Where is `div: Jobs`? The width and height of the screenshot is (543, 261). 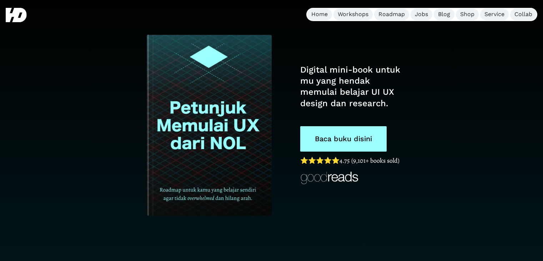 div: Jobs is located at coordinates (421, 14).